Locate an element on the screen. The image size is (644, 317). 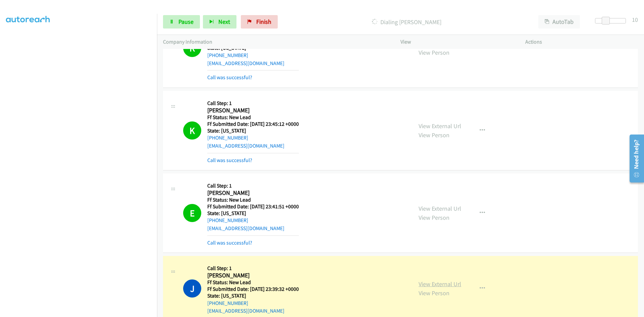
p: Actions is located at coordinates (582, 42).